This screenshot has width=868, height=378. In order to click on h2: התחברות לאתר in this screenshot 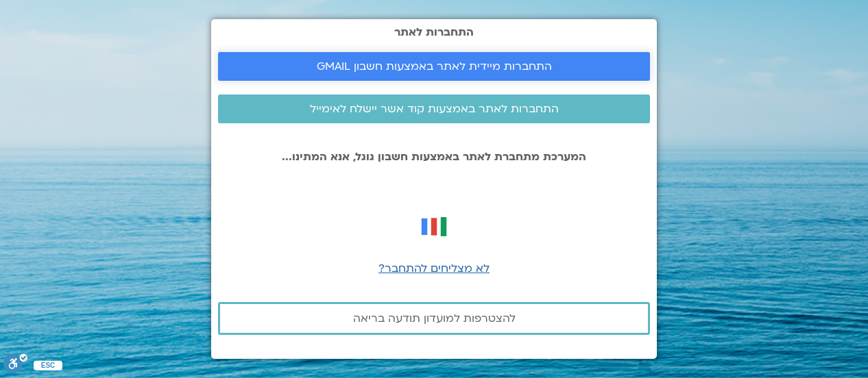, I will do `click(434, 32)`.